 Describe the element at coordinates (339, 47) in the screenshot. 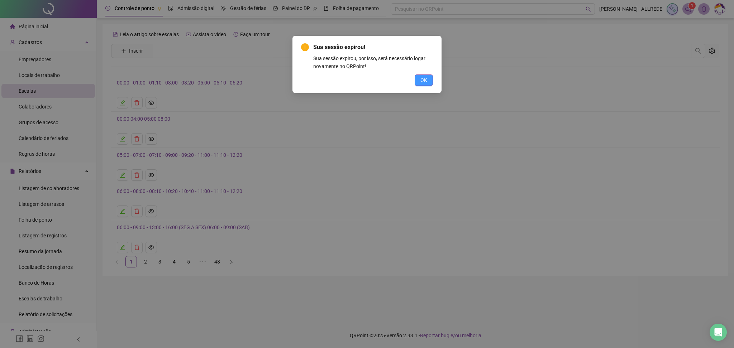

I see `span: Sua sessão expirou!` at that location.